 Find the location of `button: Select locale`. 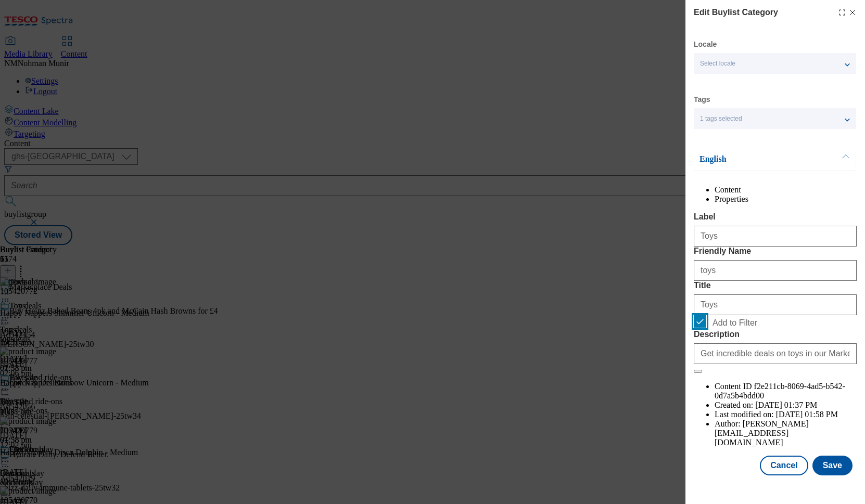

button: Select locale is located at coordinates (775, 63).